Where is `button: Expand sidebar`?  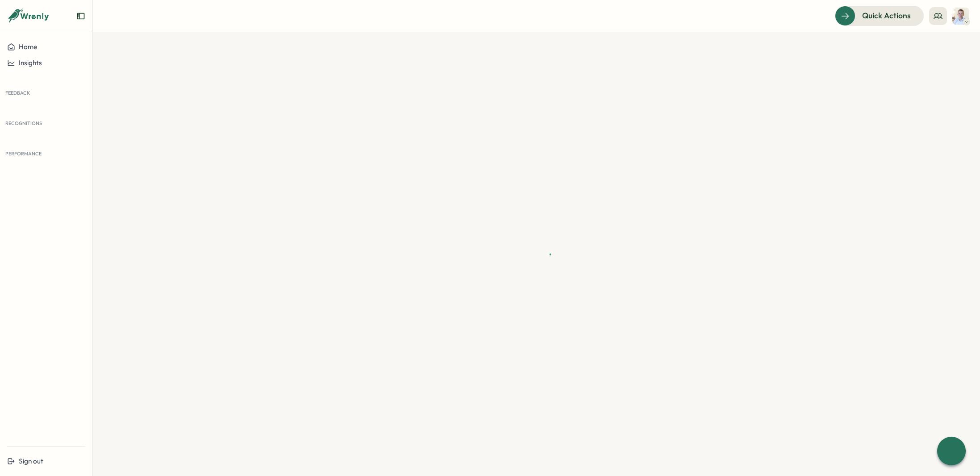 button: Expand sidebar is located at coordinates (80, 16).